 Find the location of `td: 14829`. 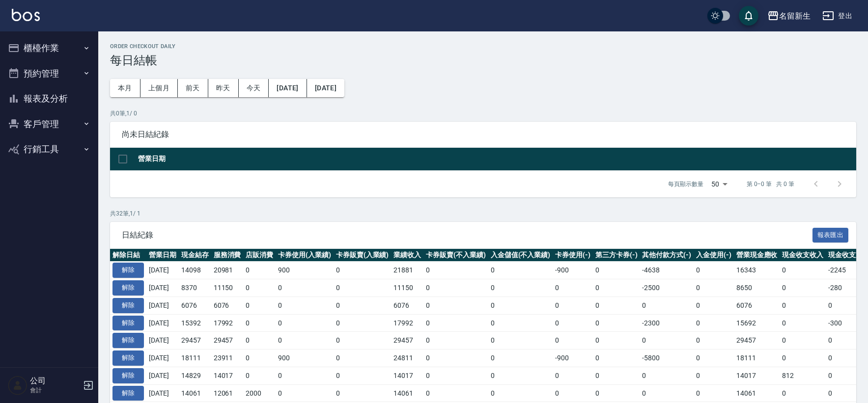

td: 14829 is located at coordinates (195, 376).